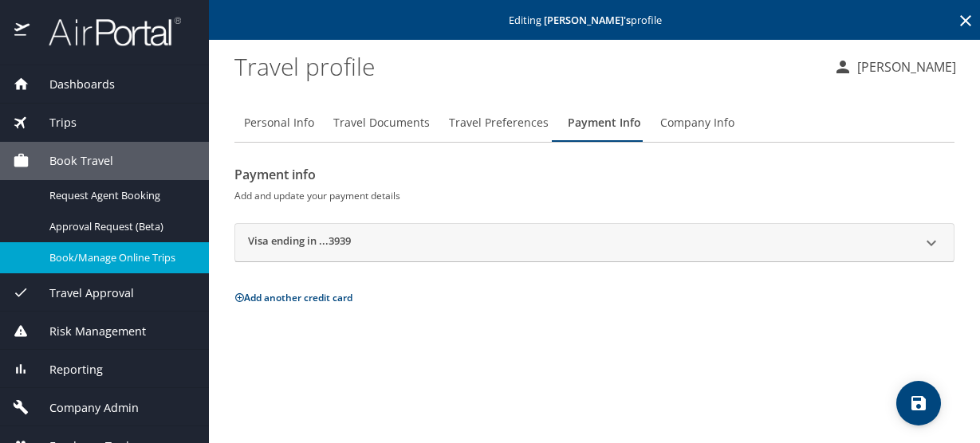  Describe the element at coordinates (119, 257) in the screenshot. I see `span: Book/Manage Online Trips` at that location.